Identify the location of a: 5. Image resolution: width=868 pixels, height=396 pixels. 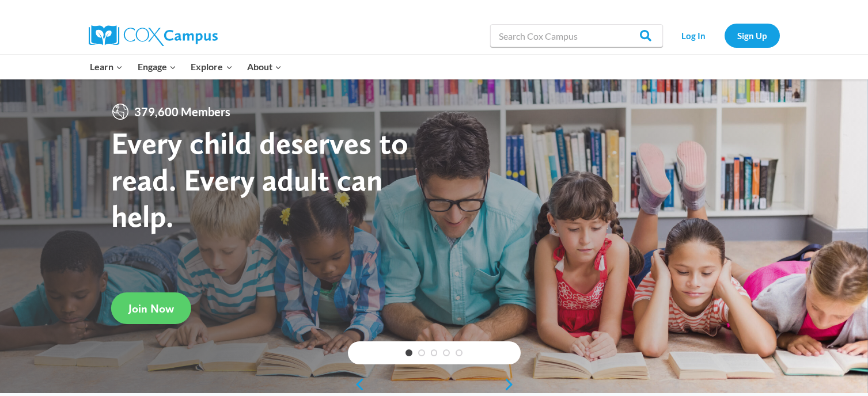
(459, 353).